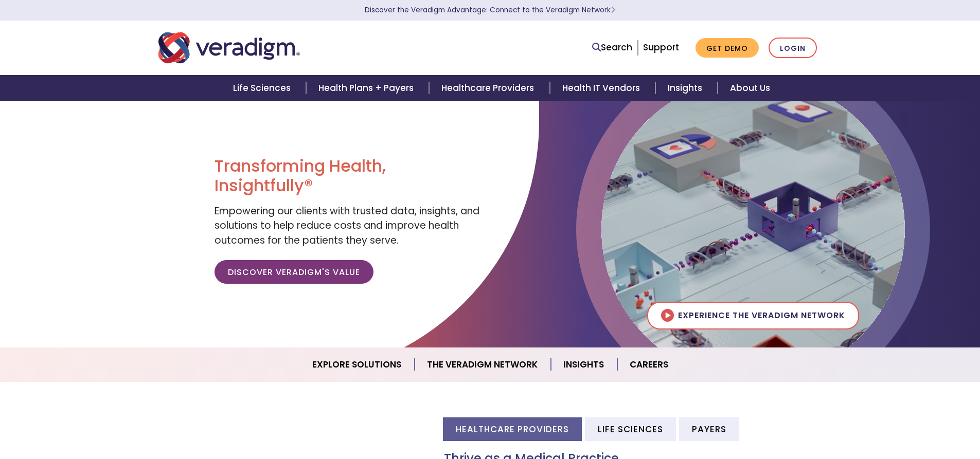 The height and width of the screenshot is (459, 980). I want to click on span: Learn More, so click(613, 10).